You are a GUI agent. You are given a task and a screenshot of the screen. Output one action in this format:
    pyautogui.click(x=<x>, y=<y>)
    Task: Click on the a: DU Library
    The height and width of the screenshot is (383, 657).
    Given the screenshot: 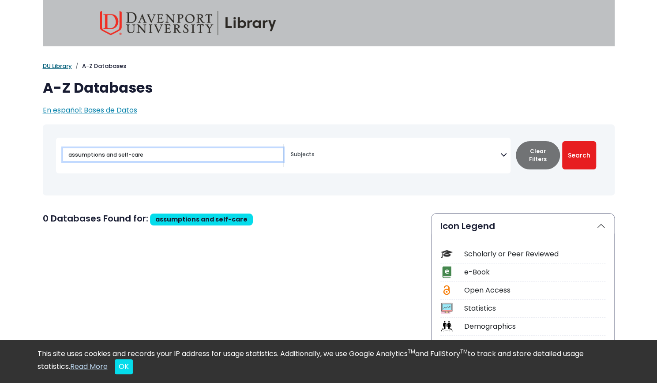 What is the action you would take?
    pyautogui.click(x=57, y=66)
    